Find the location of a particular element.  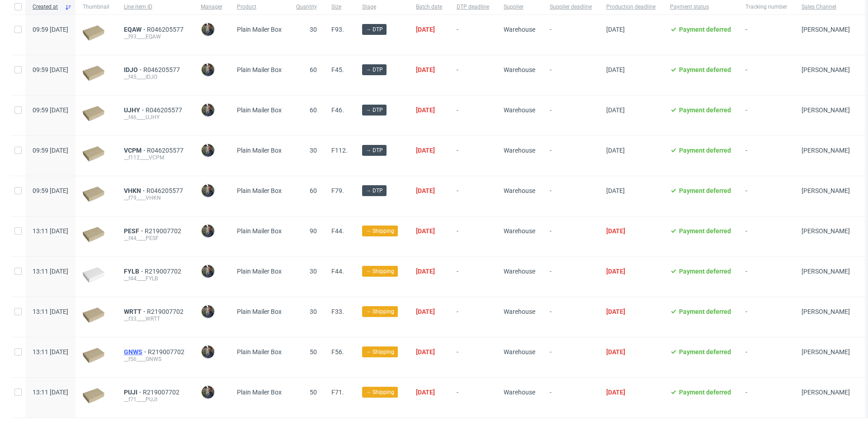

span: Tracking number is located at coordinates (767, 7).